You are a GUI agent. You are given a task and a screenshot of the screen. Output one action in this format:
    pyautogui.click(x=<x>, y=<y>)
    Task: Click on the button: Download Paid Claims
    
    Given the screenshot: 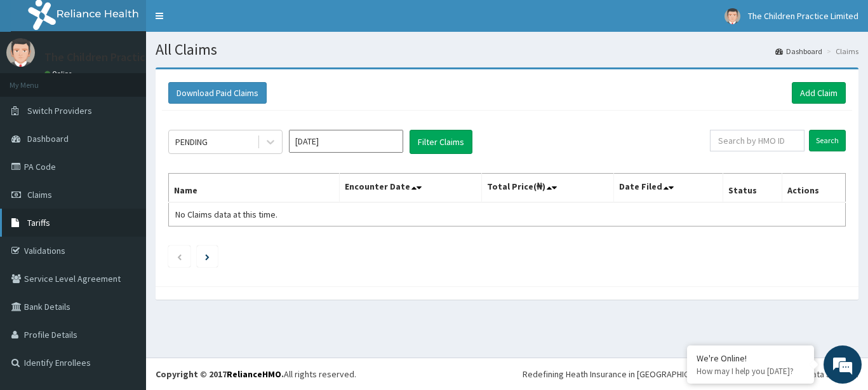 What is the action you would take?
    pyautogui.click(x=217, y=93)
    